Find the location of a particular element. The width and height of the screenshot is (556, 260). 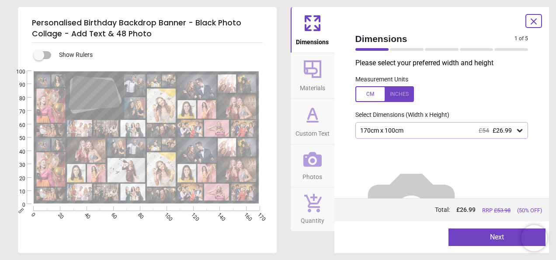

span: £54 is located at coordinates (484, 130).